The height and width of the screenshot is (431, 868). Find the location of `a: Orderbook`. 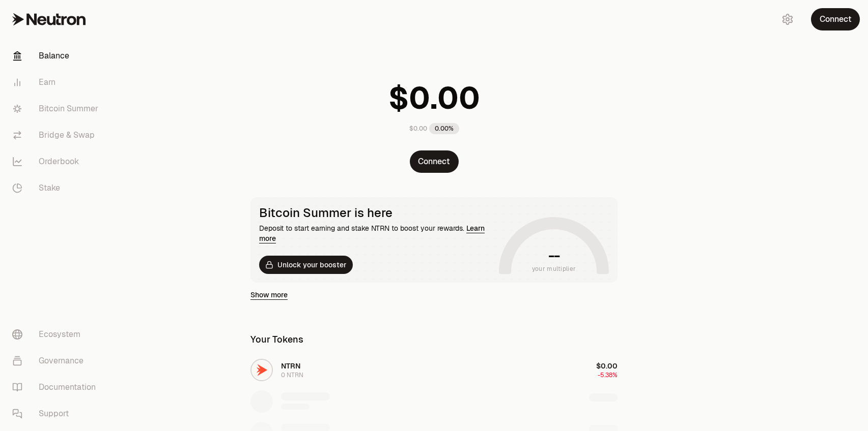

a: Orderbook is located at coordinates (57, 162).